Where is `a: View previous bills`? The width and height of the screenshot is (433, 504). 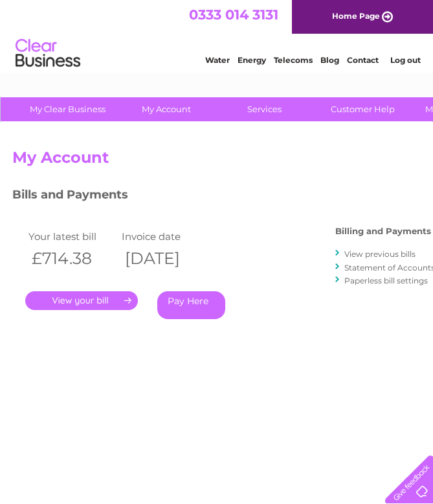
a: View previous bills is located at coordinates (380, 253).